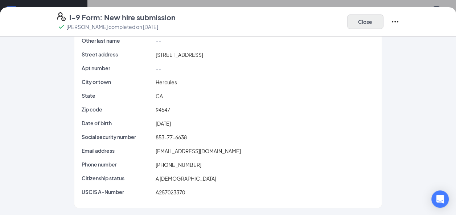 The image size is (456, 215). What do you see at coordinates (117, 192) in the screenshot?
I see `p: USCIS A-Number` at bounding box center [117, 192].